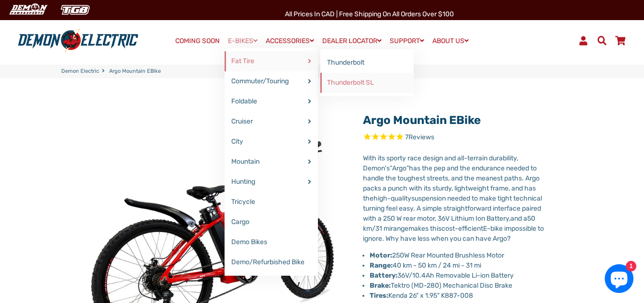 Image resolution: width=644 pixels, height=303 pixels. What do you see at coordinates (521, 218) in the screenshot?
I see `span: nd a` at bounding box center [521, 218].